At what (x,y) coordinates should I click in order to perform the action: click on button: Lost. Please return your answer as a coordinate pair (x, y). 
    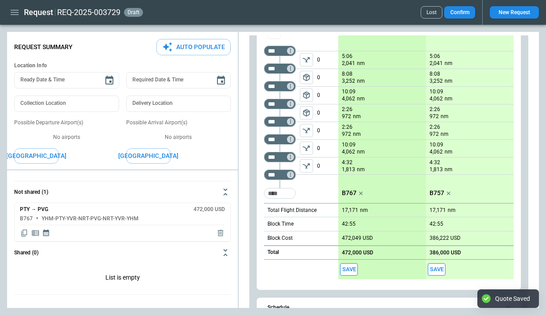
    Looking at the image, I should click on (431, 12).